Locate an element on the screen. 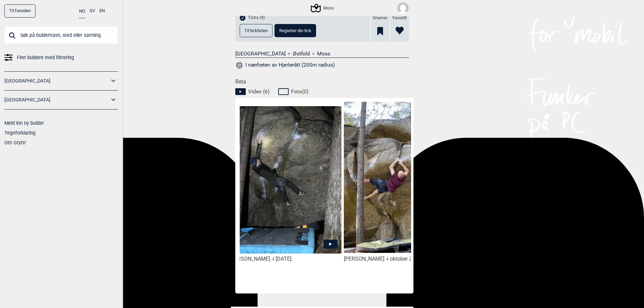  button: EN is located at coordinates (102, 11).